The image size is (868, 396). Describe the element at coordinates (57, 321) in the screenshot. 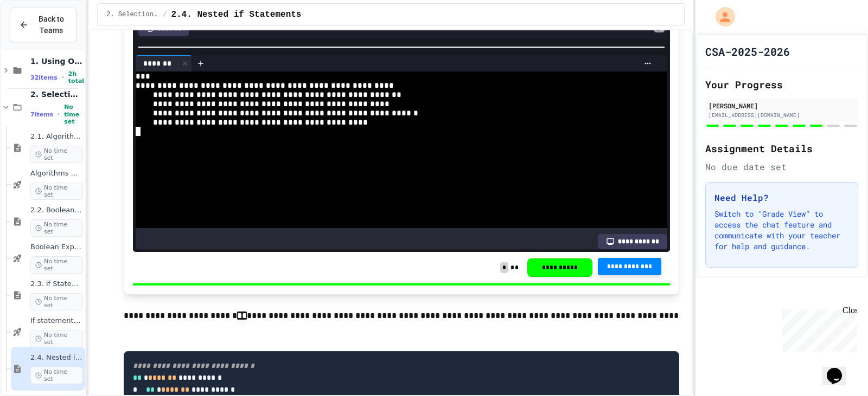

I see `span: If statements and Control Flow - Quiz` at that location.